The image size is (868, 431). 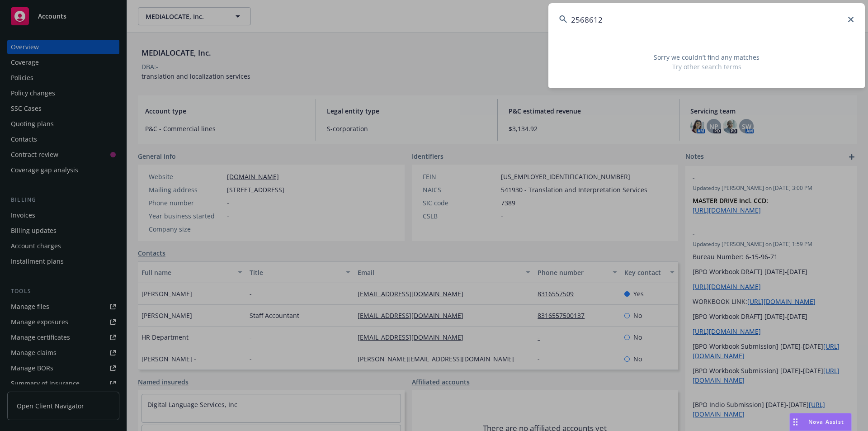 What do you see at coordinates (796, 422) in the screenshot?
I see `div: Drag to move` at bounding box center [796, 422].